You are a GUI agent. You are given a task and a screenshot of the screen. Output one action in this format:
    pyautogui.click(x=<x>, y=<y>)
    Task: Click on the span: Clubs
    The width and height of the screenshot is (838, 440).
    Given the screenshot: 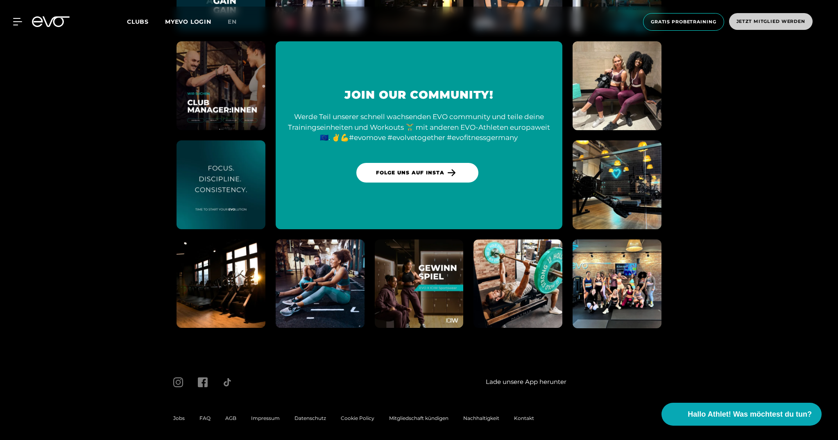 What is the action you would take?
    pyautogui.click(x=138, y=22)
    